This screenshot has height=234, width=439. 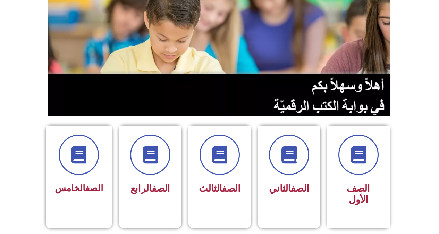 I want to click on span: الصف الأول, so click(x=359, y=194).